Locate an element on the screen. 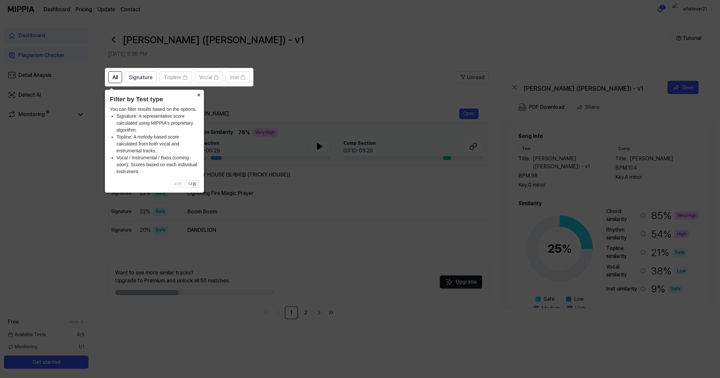 The width and height of the screenshot is (720, 378). span: All is located at coordinates (115, 78).